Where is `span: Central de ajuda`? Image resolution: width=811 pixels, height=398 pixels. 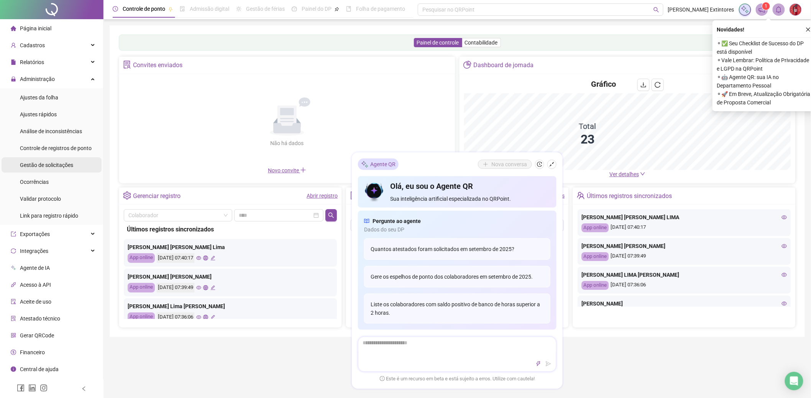
span: Central de ajuda is located at coordinates (39, 369).